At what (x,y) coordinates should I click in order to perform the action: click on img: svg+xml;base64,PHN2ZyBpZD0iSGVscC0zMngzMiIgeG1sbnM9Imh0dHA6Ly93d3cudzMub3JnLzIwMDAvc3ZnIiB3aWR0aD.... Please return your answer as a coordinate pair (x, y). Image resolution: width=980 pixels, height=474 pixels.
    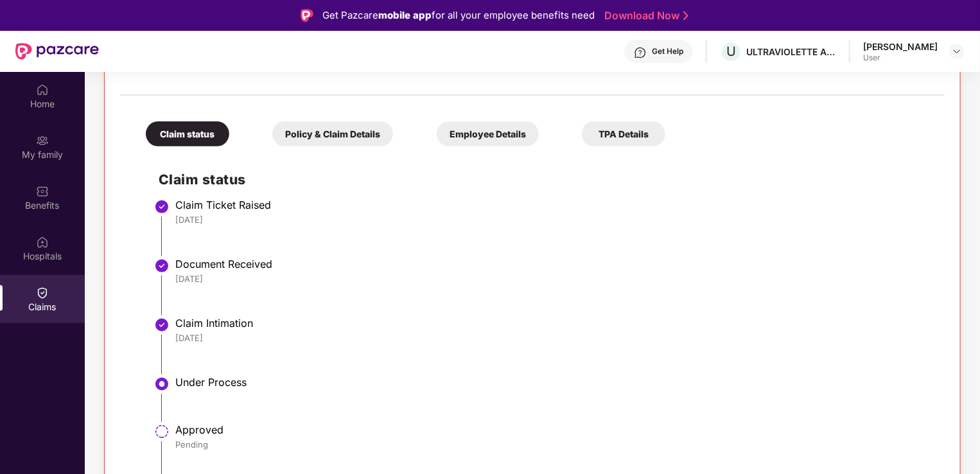
    Looking at the image, I should click on (640, 52).